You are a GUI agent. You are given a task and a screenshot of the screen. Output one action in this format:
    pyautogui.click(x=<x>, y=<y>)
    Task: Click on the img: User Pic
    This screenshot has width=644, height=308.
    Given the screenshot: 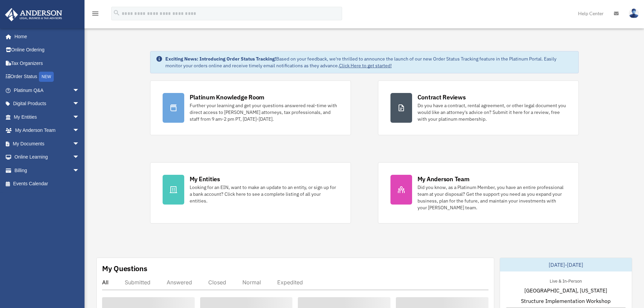 What is the action you would take?
    pyautogui.click(x=634, y=13)
    